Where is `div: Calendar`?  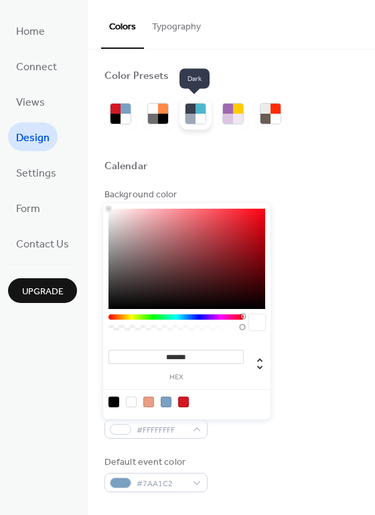
div: Calendar is located at coordinates (126, 167).